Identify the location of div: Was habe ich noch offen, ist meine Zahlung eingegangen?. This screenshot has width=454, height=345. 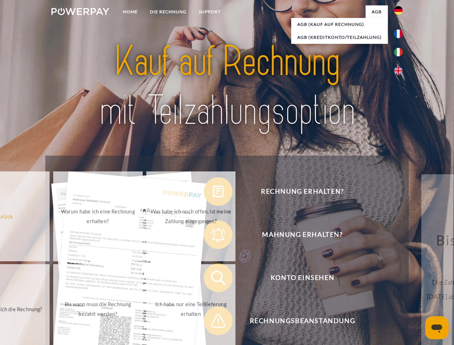
(191, 216).